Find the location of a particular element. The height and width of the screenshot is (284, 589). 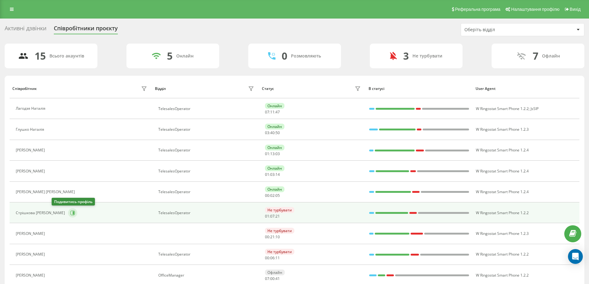

span: 47 is located at coordinates (278, 112).